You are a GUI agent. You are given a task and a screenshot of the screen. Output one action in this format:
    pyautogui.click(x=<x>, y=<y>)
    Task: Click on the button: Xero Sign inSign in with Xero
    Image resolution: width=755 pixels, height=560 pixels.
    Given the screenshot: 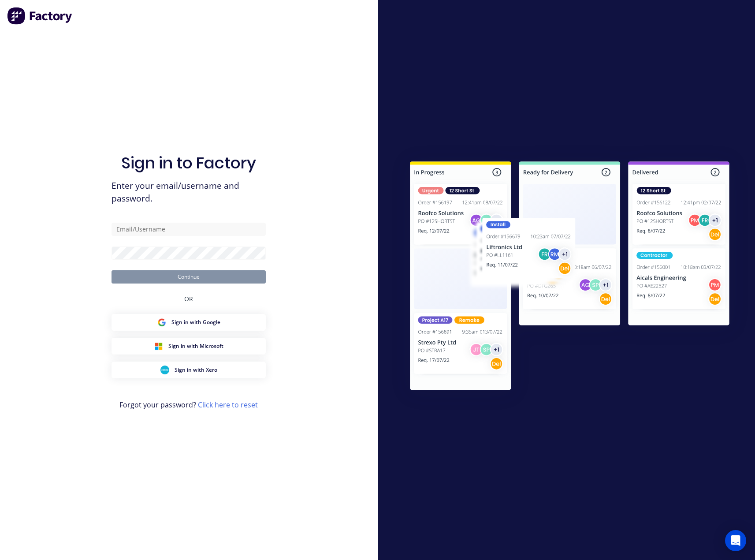 What is the action you would take?
    pyautogui.click(x=189, y=370)
    